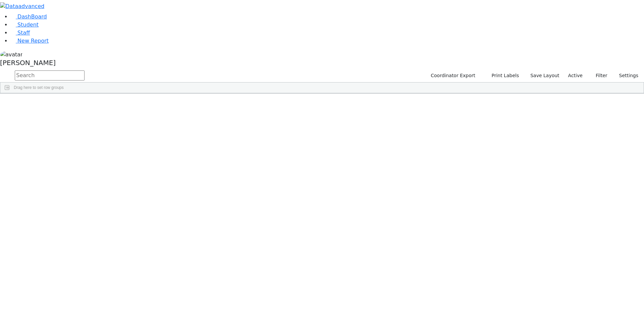 The image size is (644, 317). Describe the element at coordinates (503, 75) in the screenshot. I see `button: Print Labels` at that location.